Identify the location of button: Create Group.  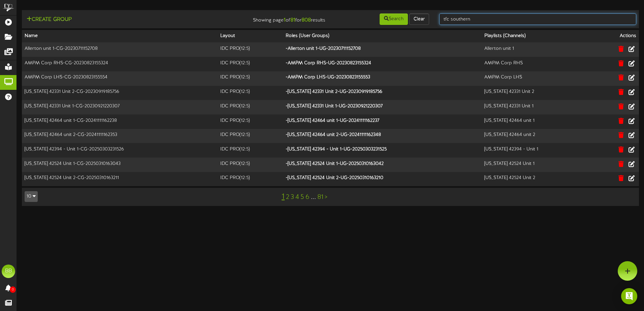
(49, 20).